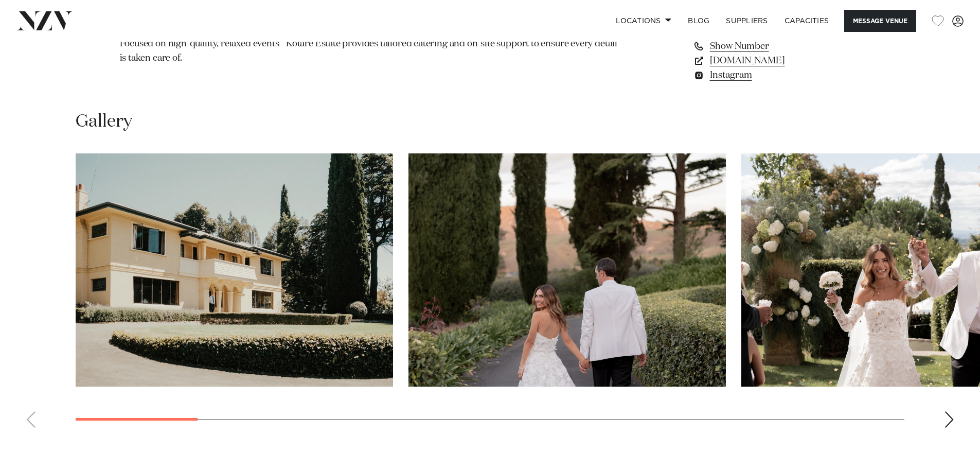 Image resolution: width=980 pixels, height=469 pixels. I want to click on a: SUPPLIERS, so click(746, 20).